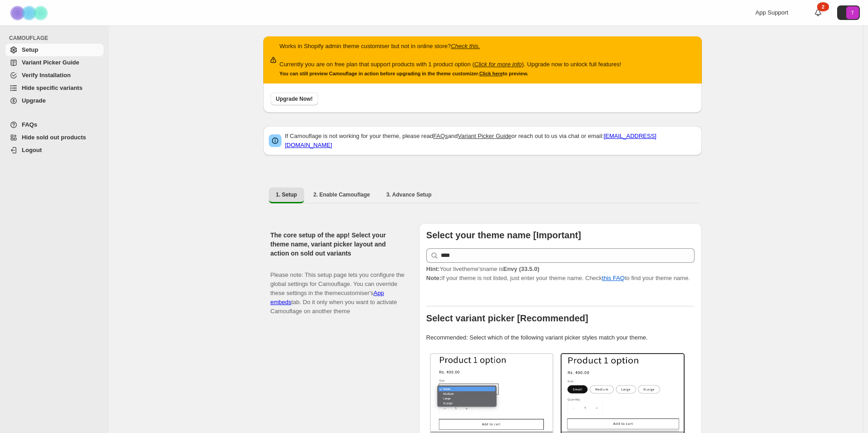  What do you see at coordinates (772, 12) in the screenshot?
I see `span: App Support` at bounding box center [772, 12].